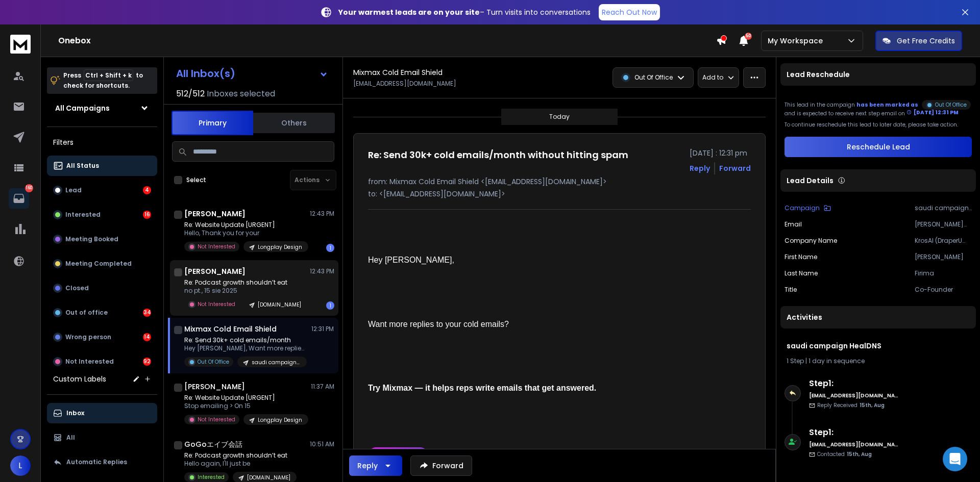  I want to click on p: Reply Received, so click(851, 405).